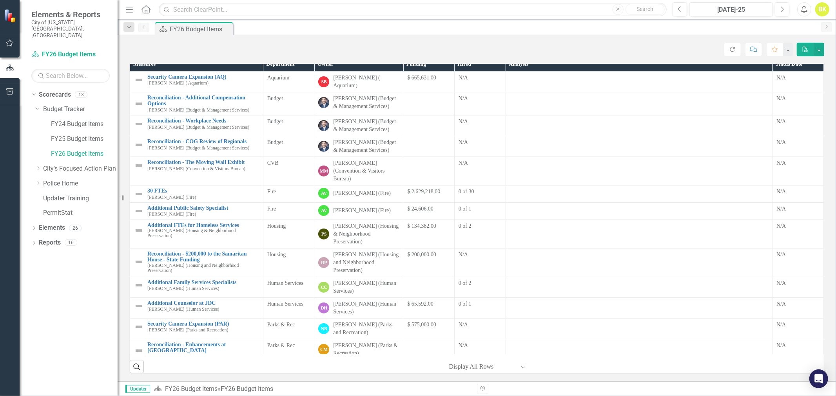  I want to click on span: Search, so click(644, 9).